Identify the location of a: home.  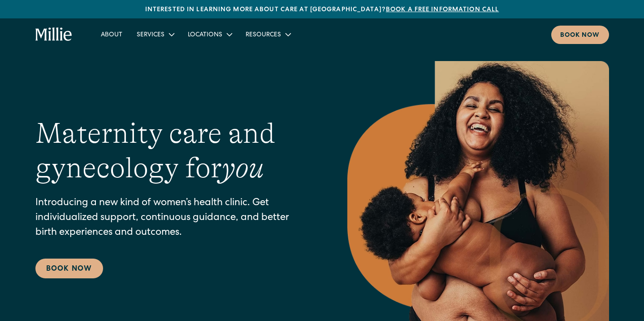
(54, 34).